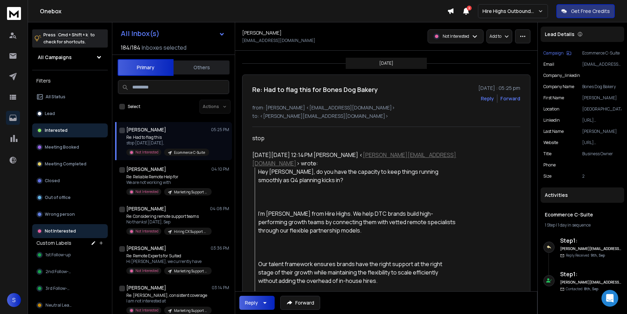  Describe the element at coordinates (548, 176) in the screenshot. I see `p: Size` at that location.